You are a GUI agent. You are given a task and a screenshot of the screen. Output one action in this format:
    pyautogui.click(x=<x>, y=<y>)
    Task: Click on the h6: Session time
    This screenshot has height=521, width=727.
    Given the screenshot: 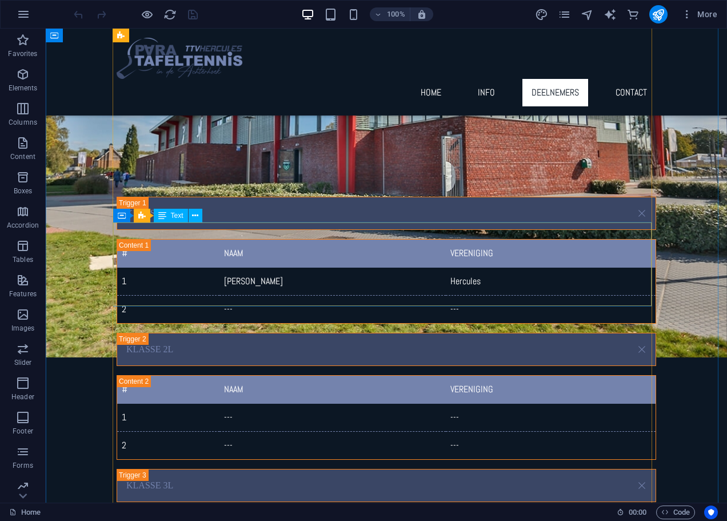 What is the action you would take?
    pyautogui.click(x=631, y=512)
    